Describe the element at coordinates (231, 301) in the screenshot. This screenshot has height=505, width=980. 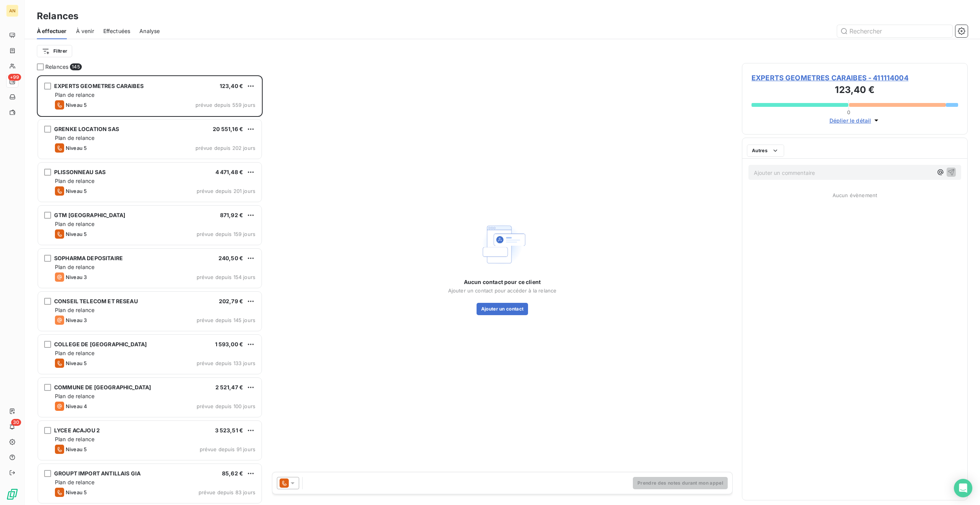
I see `span: 202,79 €` at that location.